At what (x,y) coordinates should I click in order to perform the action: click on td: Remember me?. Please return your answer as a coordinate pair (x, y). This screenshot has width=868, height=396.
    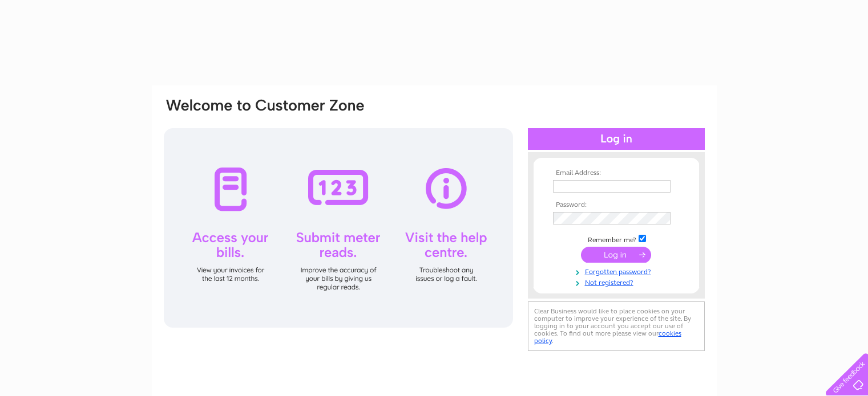
    Looking at the image, I should click on (616, 239).